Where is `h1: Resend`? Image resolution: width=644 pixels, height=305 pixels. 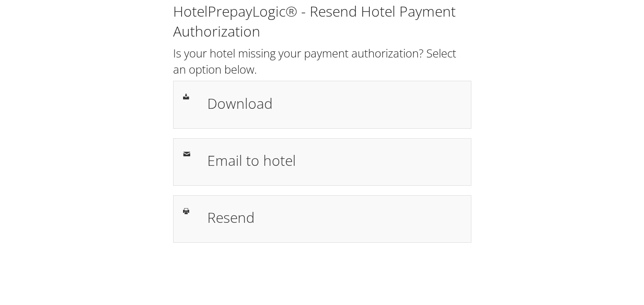 h1: Resend is located at coordinates (334, 217).